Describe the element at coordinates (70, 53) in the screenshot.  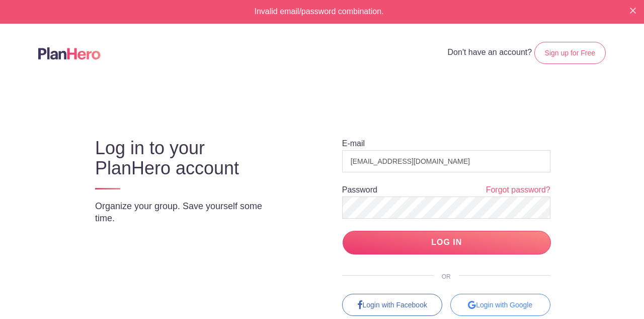
I see `img: Logo main planhero` at that location.